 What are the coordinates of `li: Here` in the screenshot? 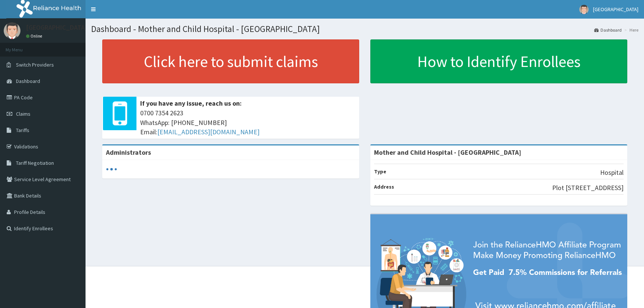 It's located at (630, 30).